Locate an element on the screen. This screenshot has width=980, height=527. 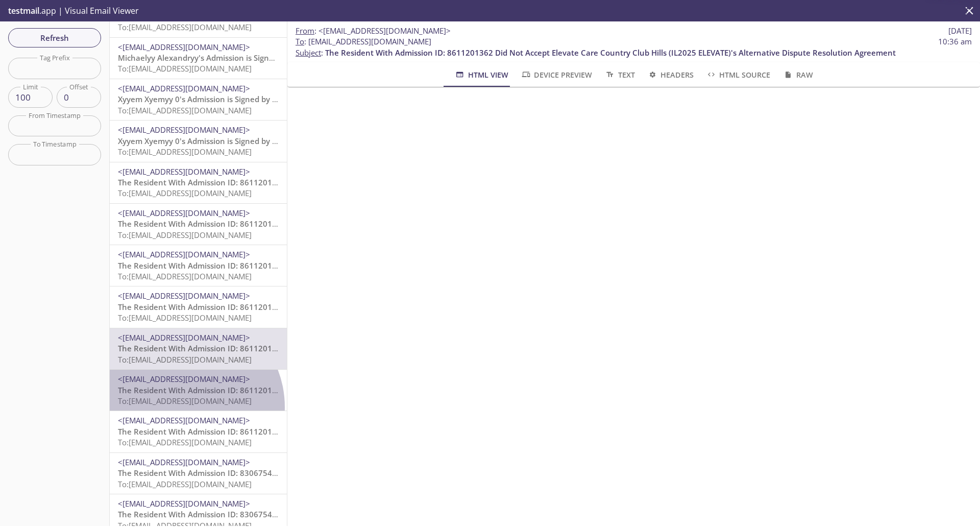
span: 10:36 am is located at coordinates (956, 41).